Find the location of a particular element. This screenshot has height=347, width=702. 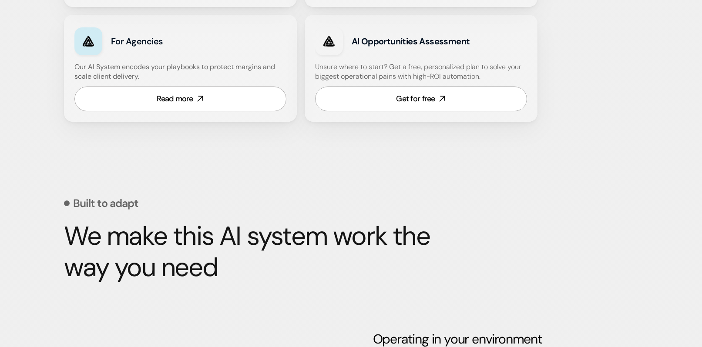

p: Unsure where to start? Get a free, personalized plan to solve your biggest operational pains with... is located at coordinates (421, 72).